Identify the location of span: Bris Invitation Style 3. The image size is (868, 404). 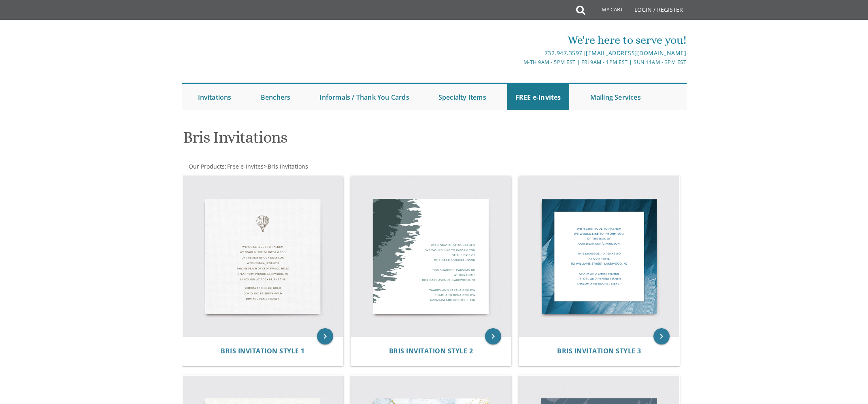
(599, 350).